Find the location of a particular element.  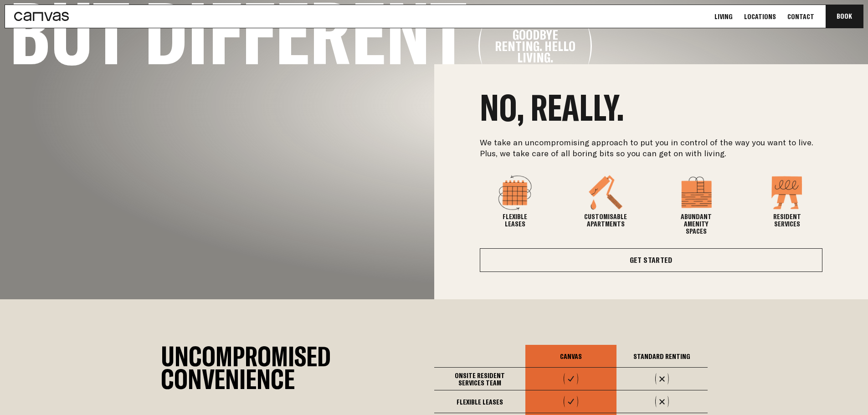

h2: Uncompromised Convenience is located at coordinates (297, 367).